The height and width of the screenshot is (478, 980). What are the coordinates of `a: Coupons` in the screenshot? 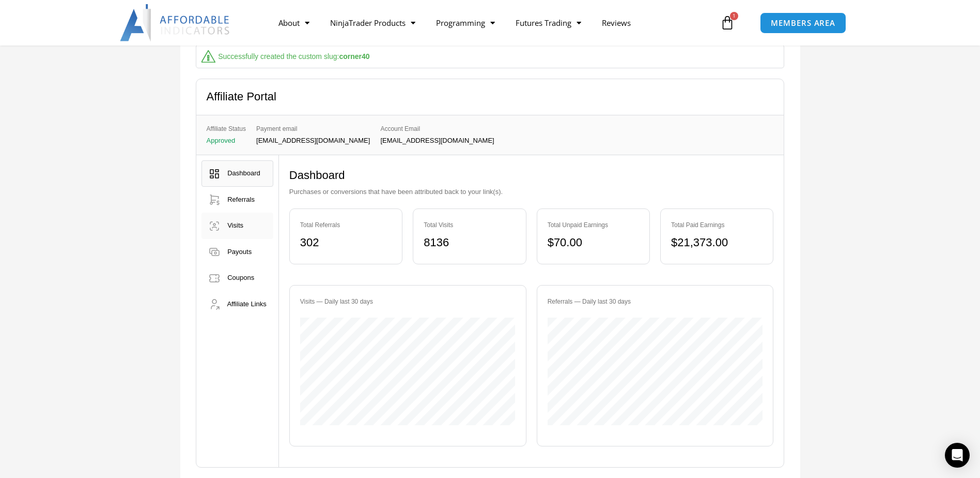 It's located at (237, 278).